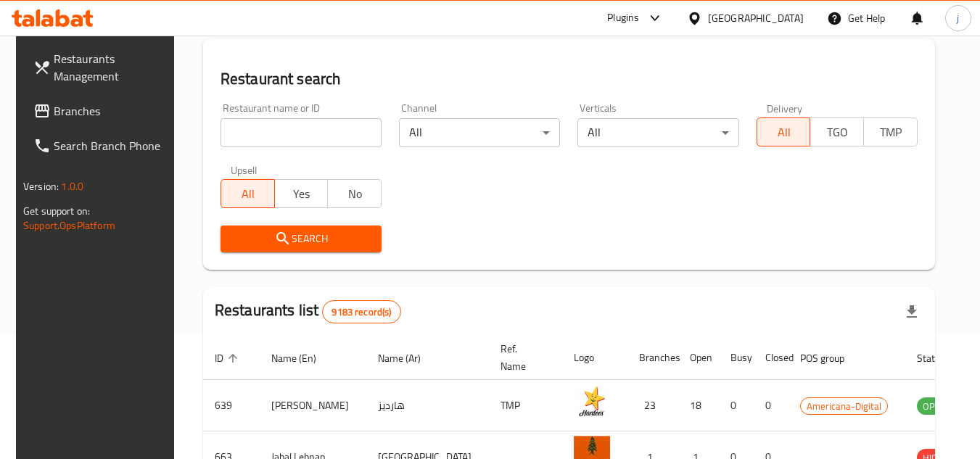 Image resolution: width=980 pixels, height=459 pixels. I want to click on span: Version:, so click(41, 186).